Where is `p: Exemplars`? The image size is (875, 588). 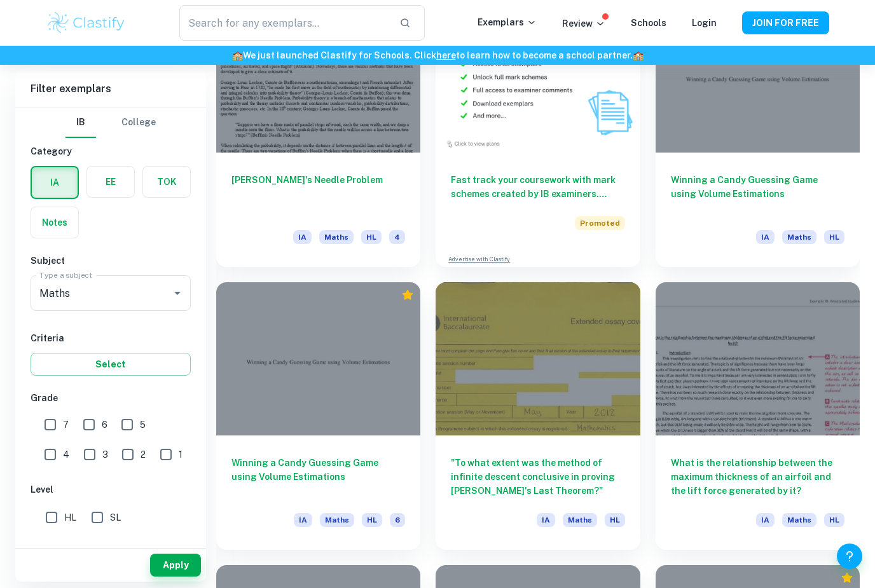
p: Exemplars is located at coordinates (507, 22).